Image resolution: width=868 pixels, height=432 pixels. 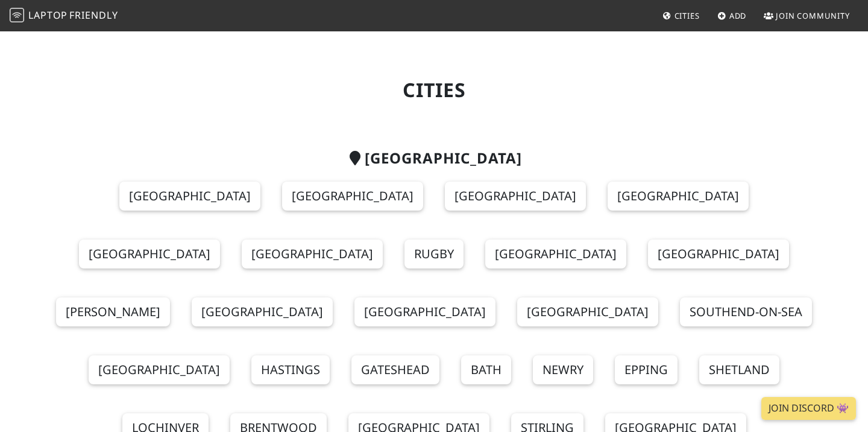 What do you see at coordinates (681, 16) in the screenshot?
I see `a: Cities` at bounding box center [681, 16].